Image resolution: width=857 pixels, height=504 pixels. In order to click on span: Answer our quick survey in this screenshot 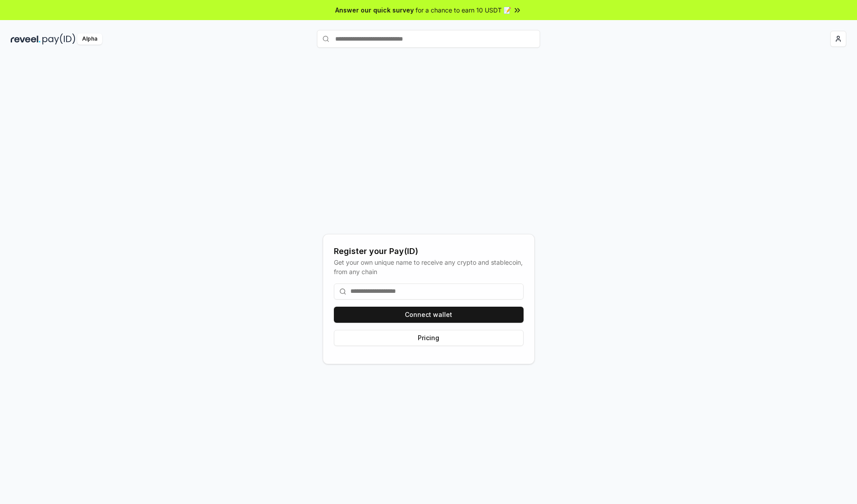, I will do `click(374, 9)`.